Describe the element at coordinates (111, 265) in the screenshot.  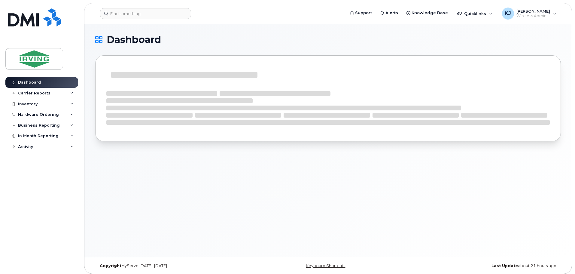
I see `strong: Copyright` at that location.